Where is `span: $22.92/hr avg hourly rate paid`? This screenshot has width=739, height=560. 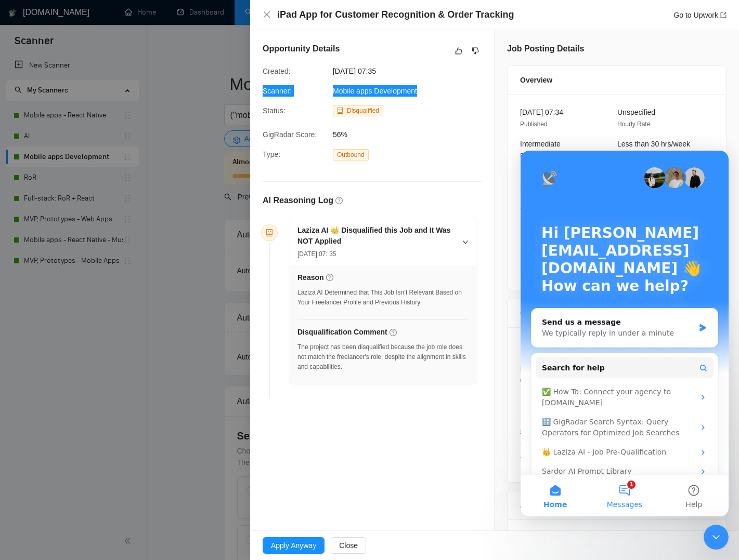 span: $22.92/hr avg hourly rate paid is located at coordinates (554, 439).